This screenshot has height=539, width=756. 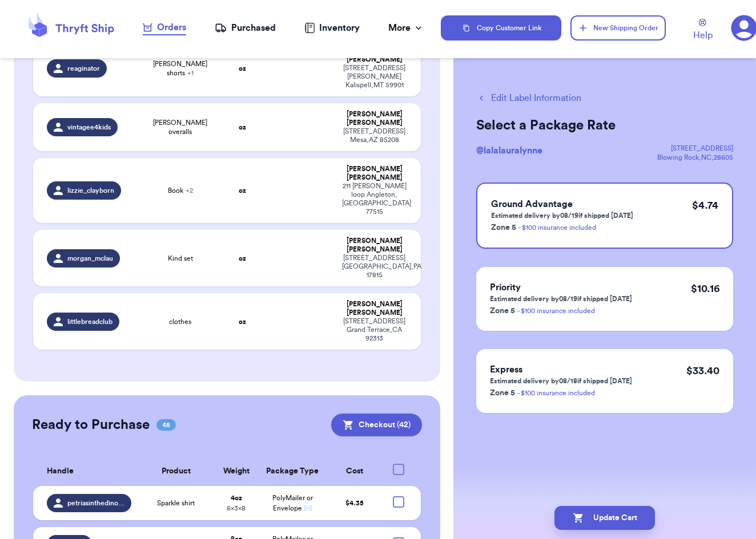 What do you see at coordinates (90, 258) in the screenshot?
I see `span: morgan_mclau` at bounding box center [90, 258].